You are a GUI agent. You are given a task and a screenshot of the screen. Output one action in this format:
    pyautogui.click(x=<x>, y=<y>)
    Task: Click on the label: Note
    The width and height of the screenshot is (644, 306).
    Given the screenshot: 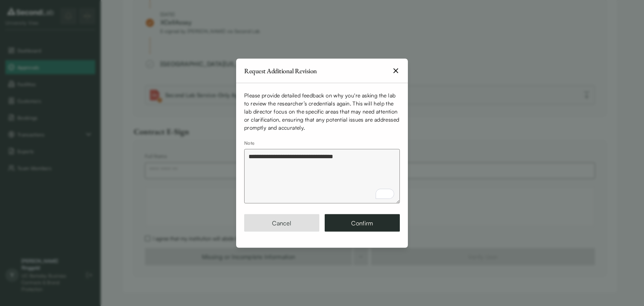 What is the action you would take?
    pyautogui.click(x=250, y=143)
    